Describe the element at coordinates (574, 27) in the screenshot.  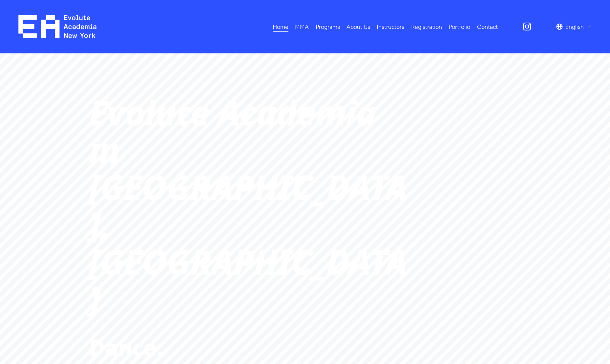
I see `div: language picker` at that location.